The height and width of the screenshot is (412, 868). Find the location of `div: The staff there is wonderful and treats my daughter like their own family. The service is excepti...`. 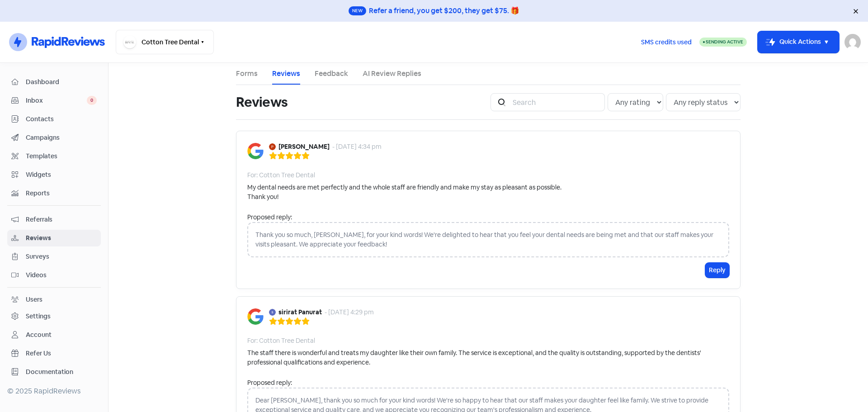

div: The staff there is wonderful and treats my daughter like their own family. The service is excepti... is located at coordinates (489, 357).